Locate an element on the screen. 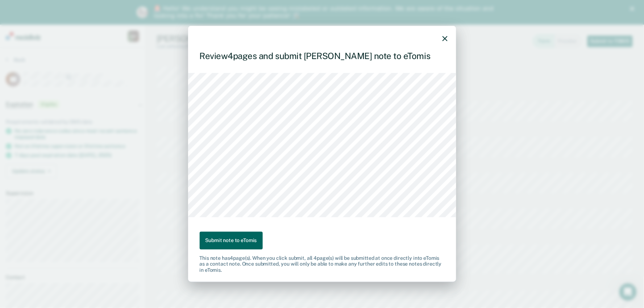  div: Close is located at coordinates (633, 9).